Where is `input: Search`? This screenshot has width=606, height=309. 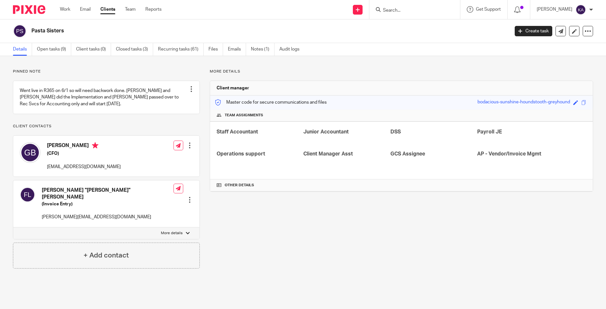 input: Search is located at coordinates (411, 11).